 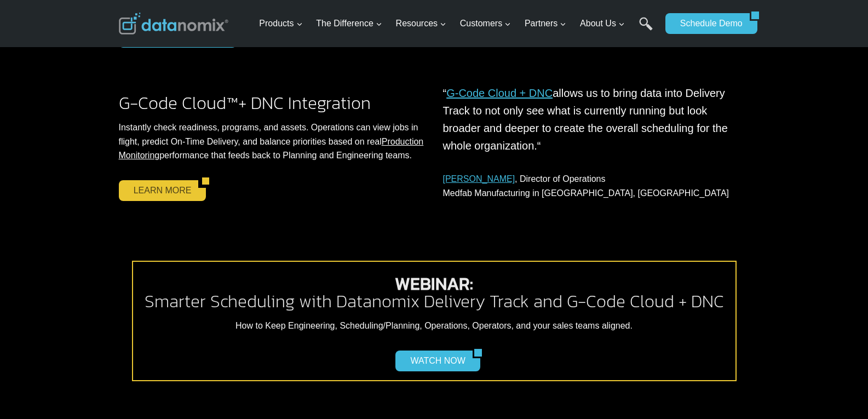 What do you see at coordinates (434, 292) in the screenshot?
I see `h2: Smarter Scheduling with Datanomix Delivery Track and G-Code Cloud + DNC` at bounding box center [434, 292].